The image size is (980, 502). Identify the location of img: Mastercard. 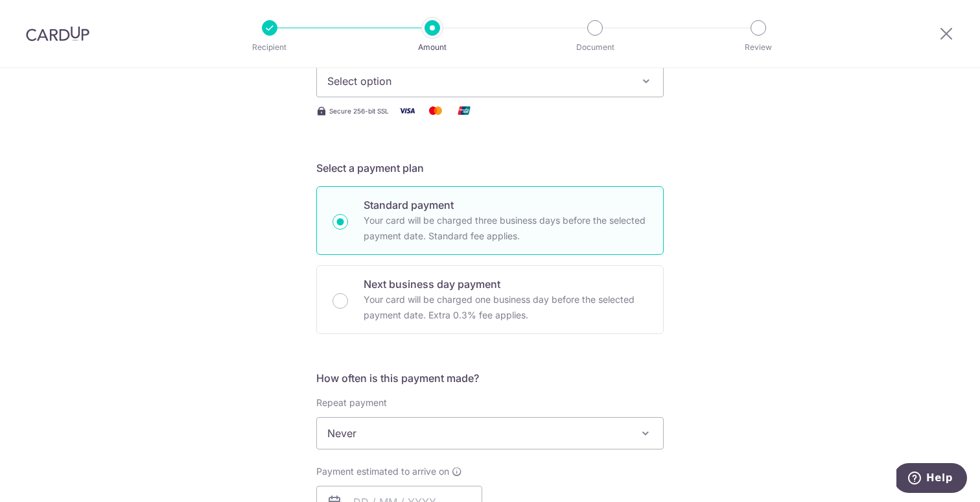
(435, 110).